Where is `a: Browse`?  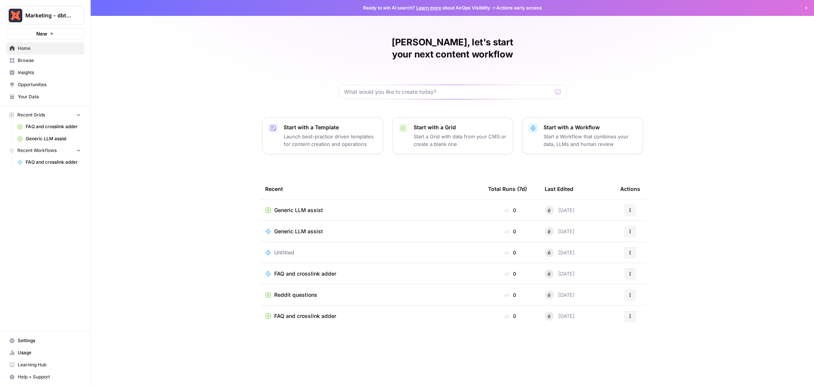
a: Browse is located at coordinates (45, 60).